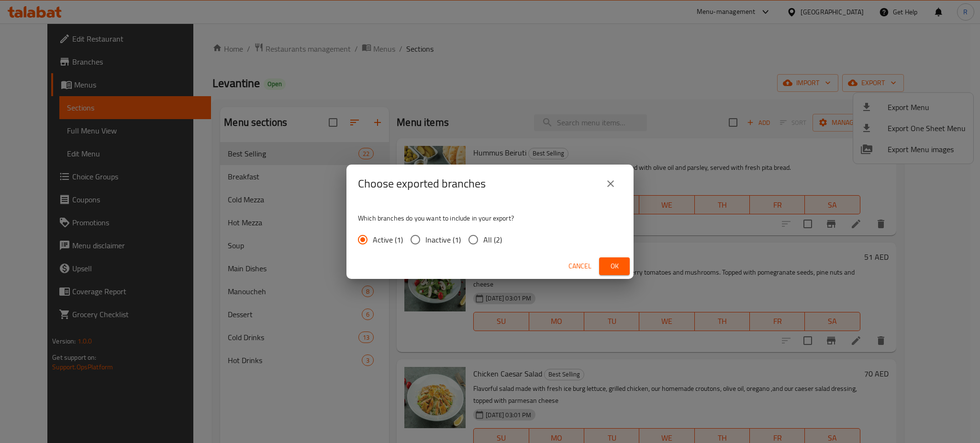 Image resolution: width=980 pixels, height=443 pixels. Describe the element at coordinates (580, 266) in the screenshot. I see `button: Cancel` at that location.